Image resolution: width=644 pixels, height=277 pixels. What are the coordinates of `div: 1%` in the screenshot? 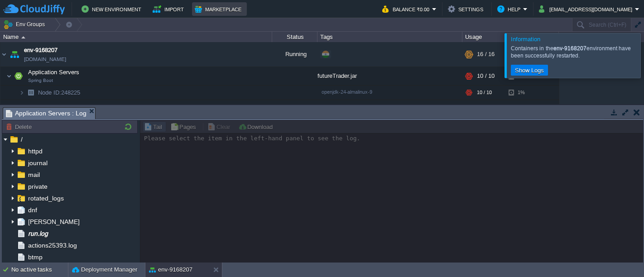 It's located at (524, 92).